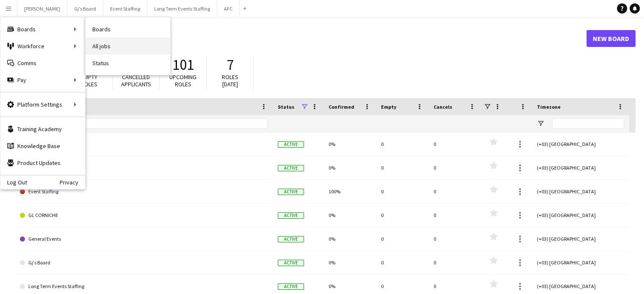  Describe the element at coordinates (183, 80) in the screenshot. I see `span: Upcoming roles` at that location.